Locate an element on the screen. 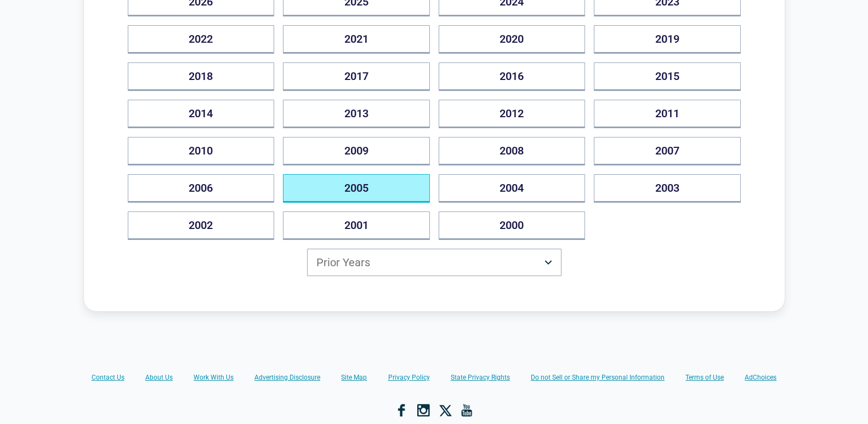  a: Instagram is located at coordinates (423, 411).